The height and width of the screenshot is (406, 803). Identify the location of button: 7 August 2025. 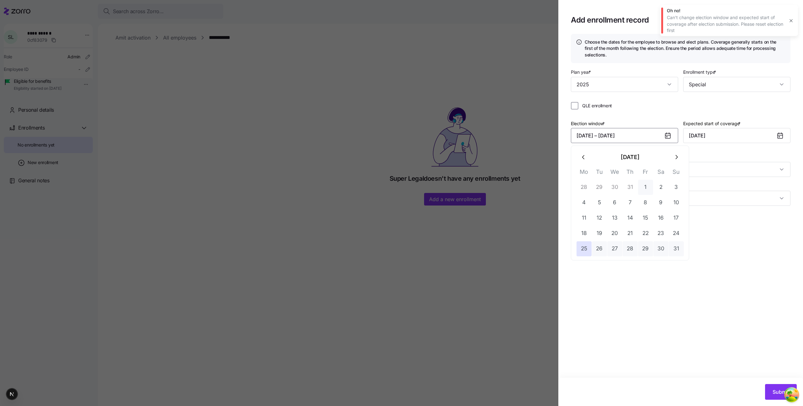
(631, 203).